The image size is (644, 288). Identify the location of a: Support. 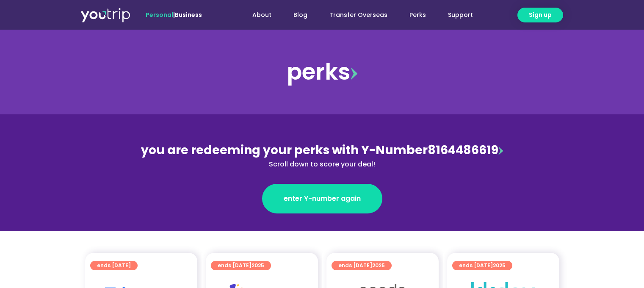
(460, 15).